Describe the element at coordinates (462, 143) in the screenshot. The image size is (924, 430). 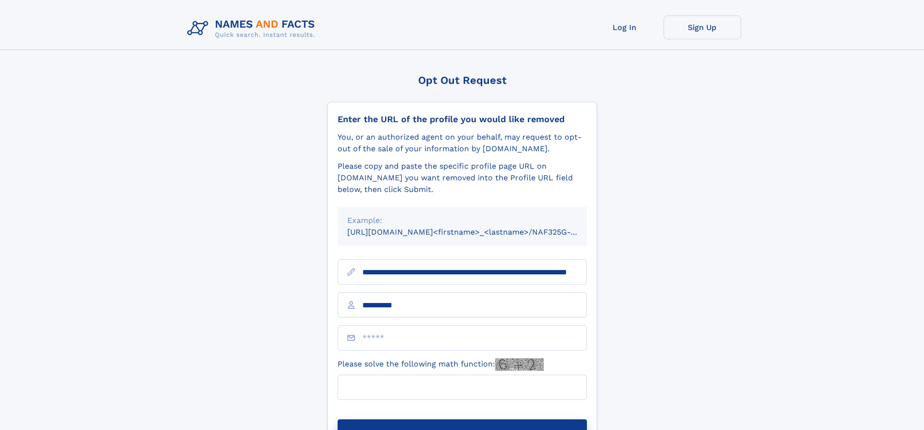
I see `div: You, or an authorized agent on your behalf, may request to opt-out of the sale of your informatio...` at that location.